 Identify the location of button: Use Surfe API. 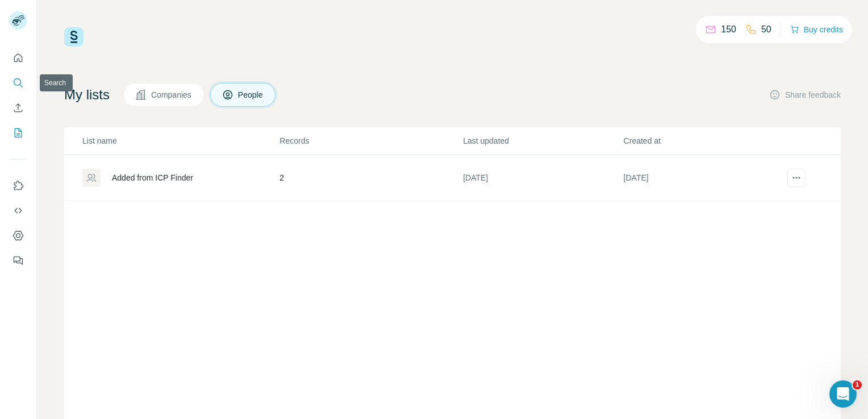
(18, 210).